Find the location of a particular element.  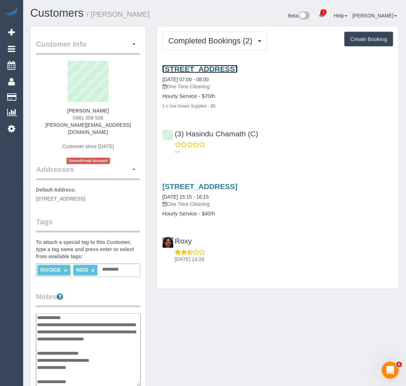

span: 6 is located at coordinates (399, 364).